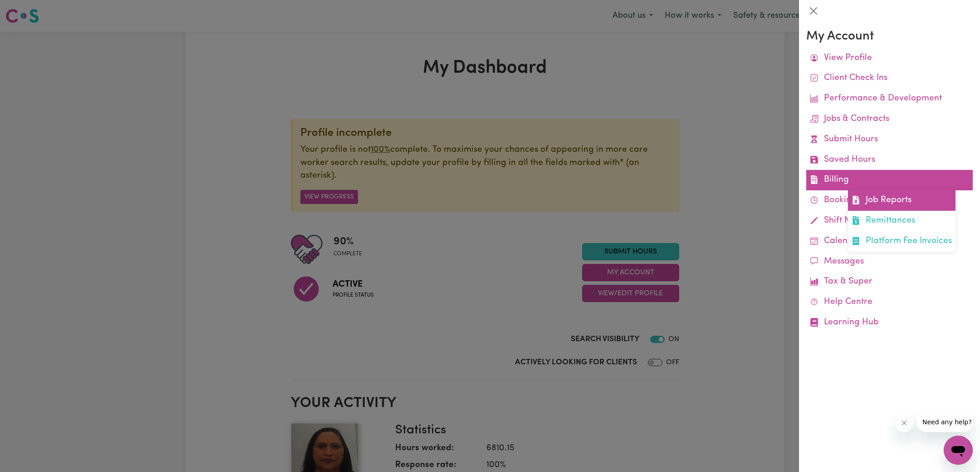 This screenshot has height=472, width=980. What do you see at coordinates (890, 221) in the screenshot?
I see `a: Shift Notes` at bounding box center [890, 221].